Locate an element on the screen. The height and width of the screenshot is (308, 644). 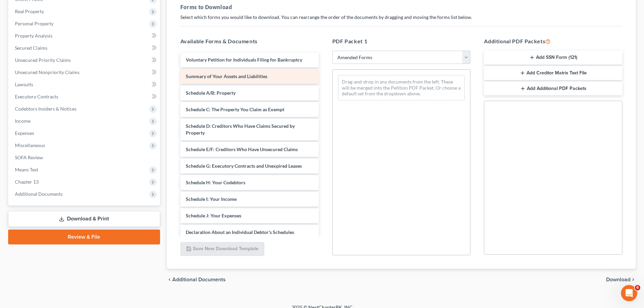
span: Income is located at coordinates (23, 121).